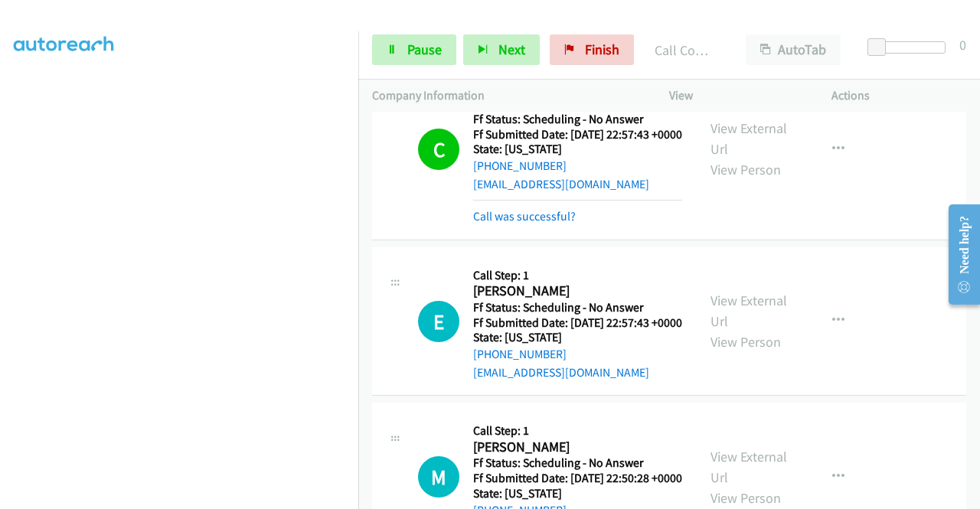 This screenshot has width=980, height=509. What do you see at coordinates (910, 47) in the screenshot?
I see `div: Delay between calls (in seconds)` at bounding box center [910, 47].